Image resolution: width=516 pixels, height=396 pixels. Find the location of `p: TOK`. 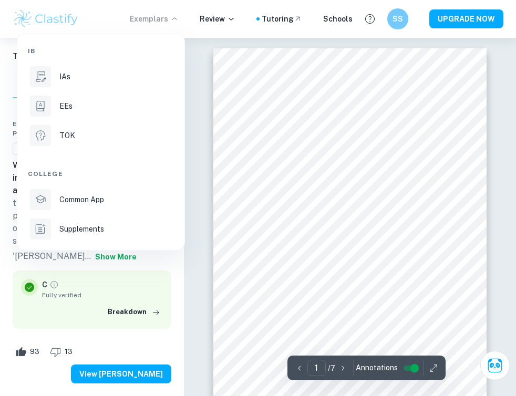

p: TOK is located at coordinates (67, 135).